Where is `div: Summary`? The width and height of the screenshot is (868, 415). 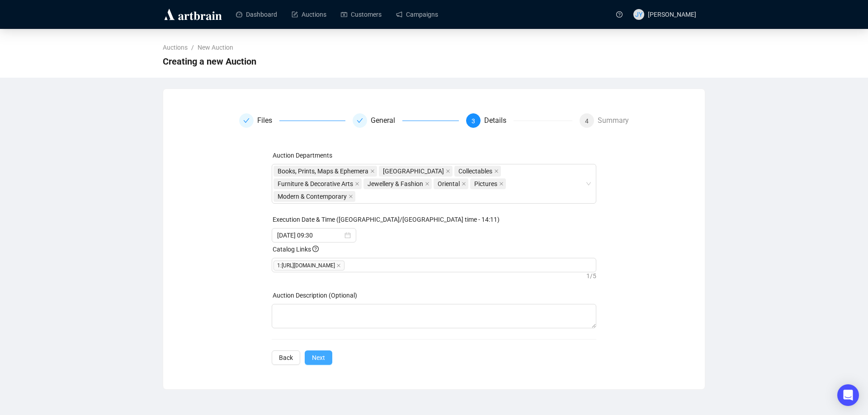
div: Summary is located at coordinates (614, 120).